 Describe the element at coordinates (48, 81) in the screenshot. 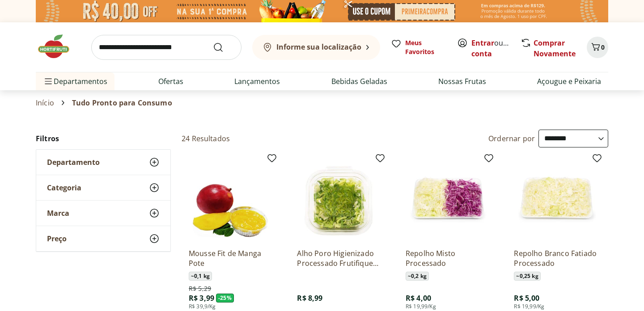

I see `button: Menu` at that location.